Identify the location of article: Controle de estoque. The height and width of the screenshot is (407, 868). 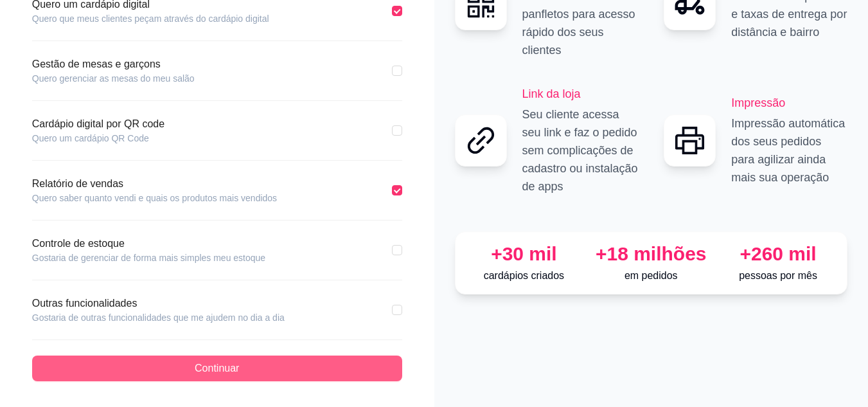
(148, 243).